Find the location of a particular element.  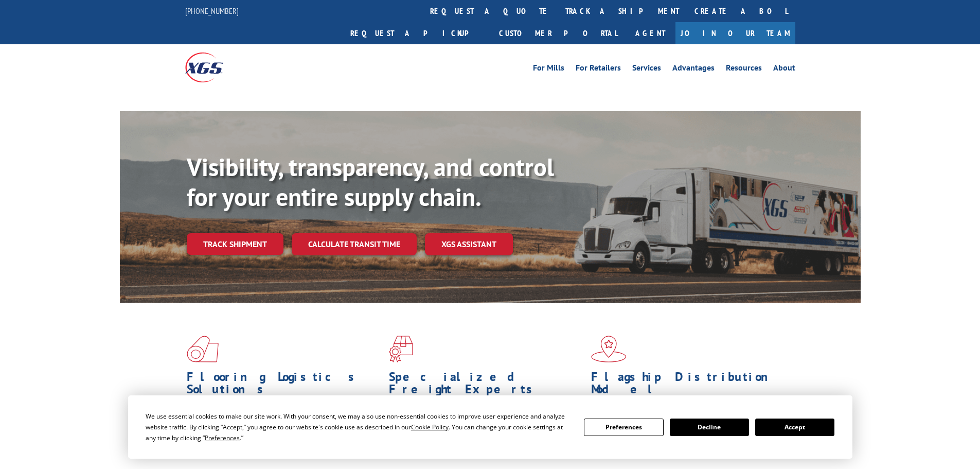

button: Decline is located at coordinates (709, 427).